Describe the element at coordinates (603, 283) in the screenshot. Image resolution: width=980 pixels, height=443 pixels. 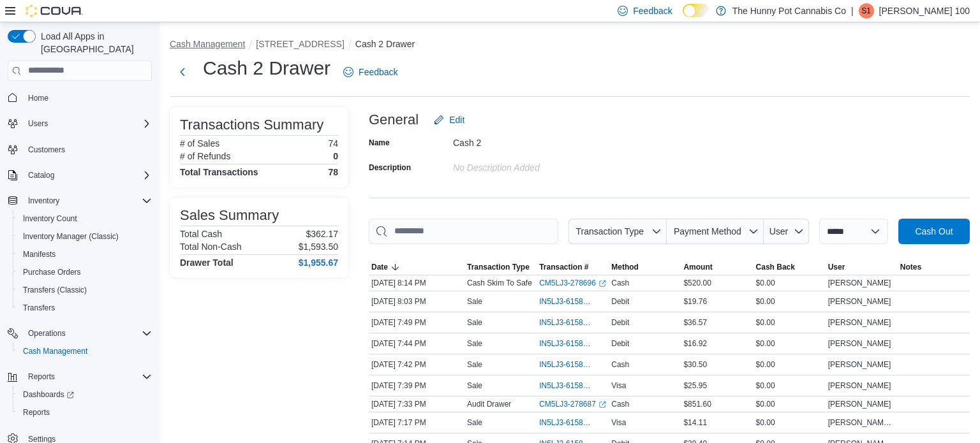
I see `svg: External link` at that location.